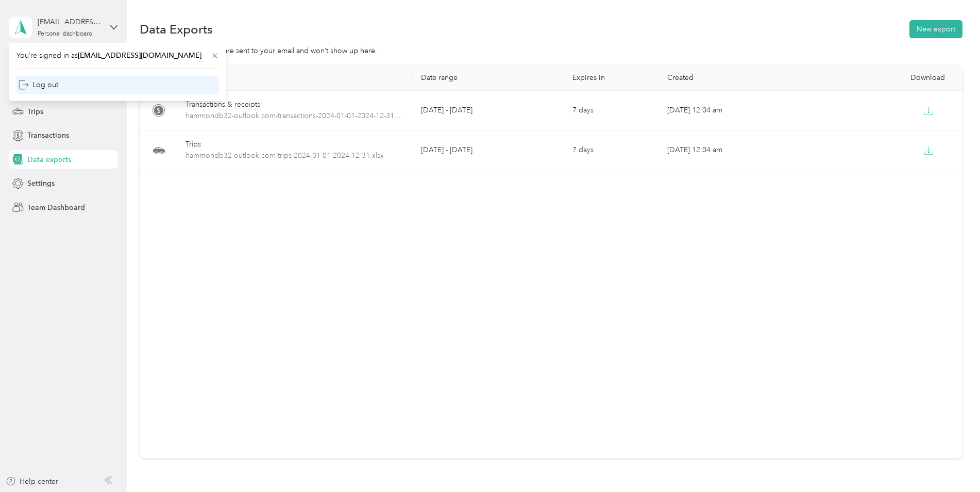  I want to click on span: Settings, so click(41, 183).